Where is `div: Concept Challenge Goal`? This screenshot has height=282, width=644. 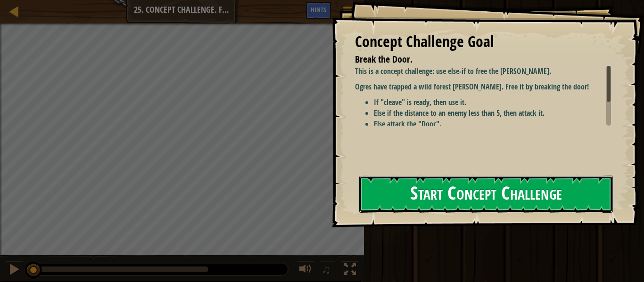
div: Concept Challenge Goal is located at coordinates (482, 42).